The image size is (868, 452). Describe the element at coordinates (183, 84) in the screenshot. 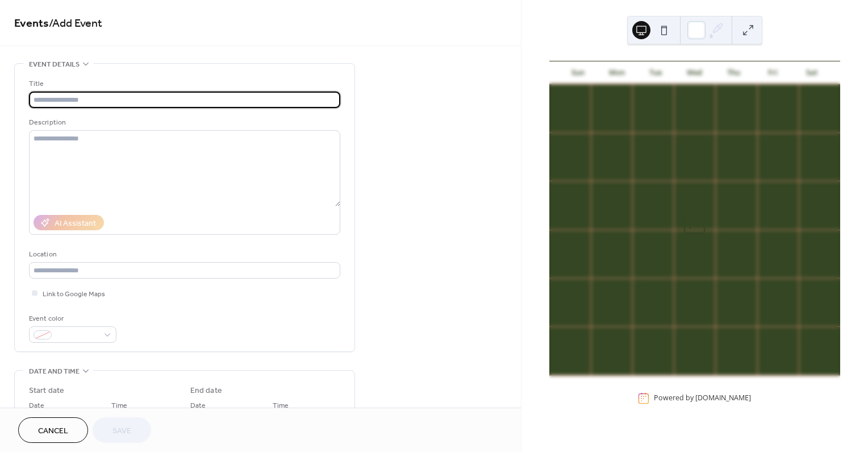

I see `div: Title` at that location.